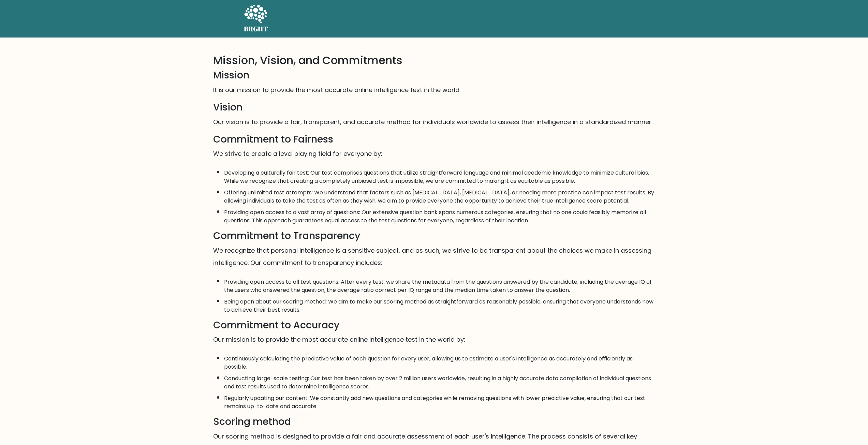 The height and width of the screenshot is (445, 868). I want to click on a: BRGHT, so click(257, 19).